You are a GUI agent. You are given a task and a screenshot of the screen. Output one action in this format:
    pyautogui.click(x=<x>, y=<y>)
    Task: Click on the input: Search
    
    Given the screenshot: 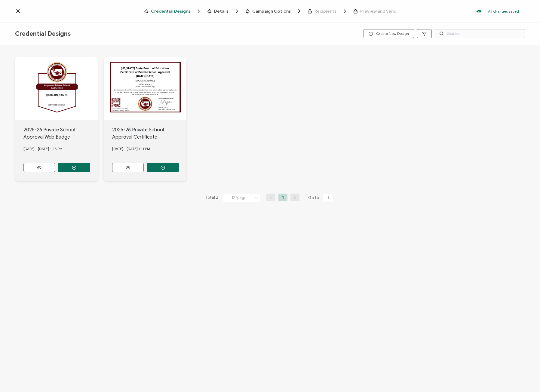 What is the action you would take?
    pyautogui.click(x=480, y=34)
    